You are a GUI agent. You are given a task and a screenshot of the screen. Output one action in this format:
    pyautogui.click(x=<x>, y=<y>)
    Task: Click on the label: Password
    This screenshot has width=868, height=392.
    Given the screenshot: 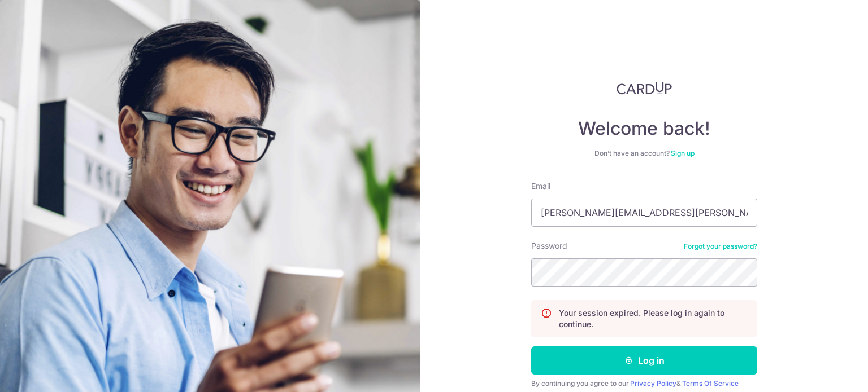 What is the action you would take?
    pyautogui.click(x=549, y=246)
    